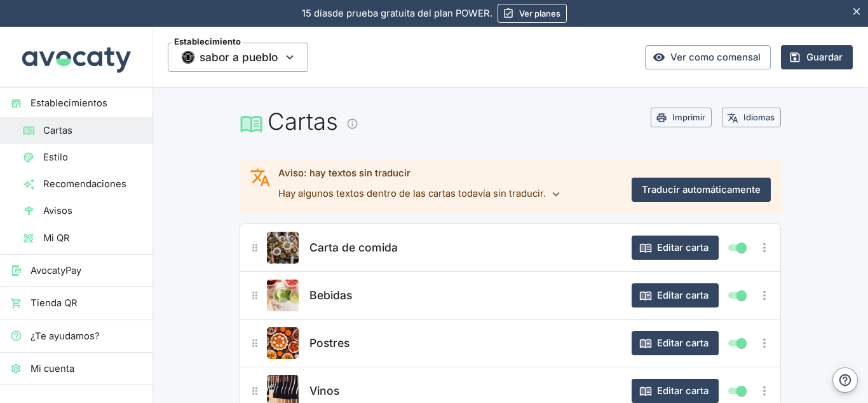  What do you see at coordinates (282, 295) in the screenshot?
I see `img: Bebidas` at bounding box center [282, 295].